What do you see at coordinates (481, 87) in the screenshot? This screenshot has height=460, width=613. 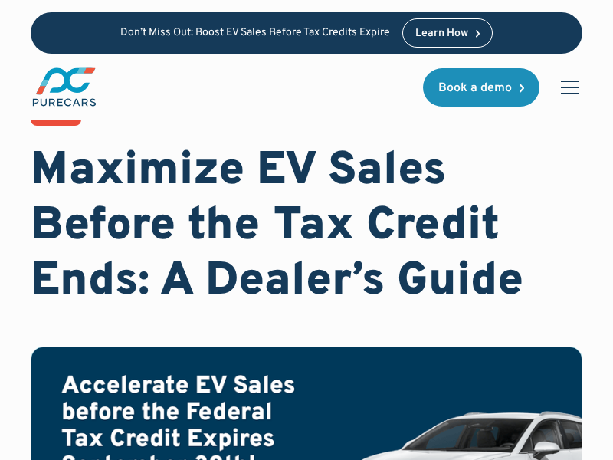 I see `a: Book a demo` at bounding box center [481, 87].